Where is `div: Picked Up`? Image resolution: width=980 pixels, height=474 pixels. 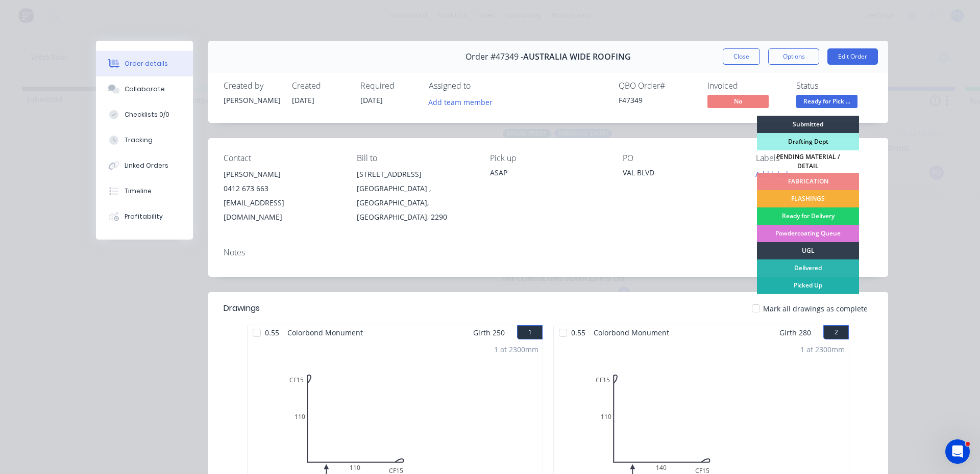 div: Picked Up is located at coordinates (808, 286).